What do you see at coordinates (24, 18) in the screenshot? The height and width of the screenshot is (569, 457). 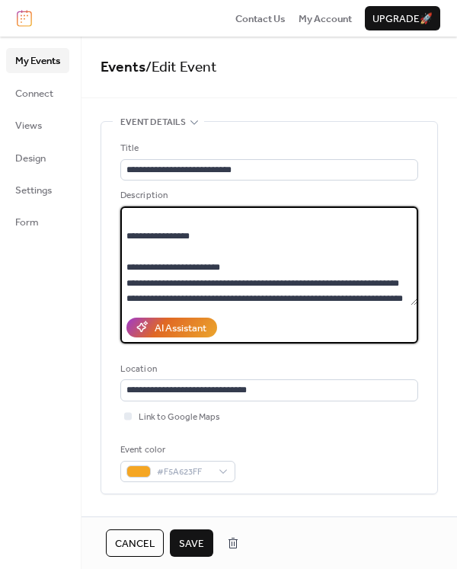 I see `img: logo` at bounding box center [24, 18].